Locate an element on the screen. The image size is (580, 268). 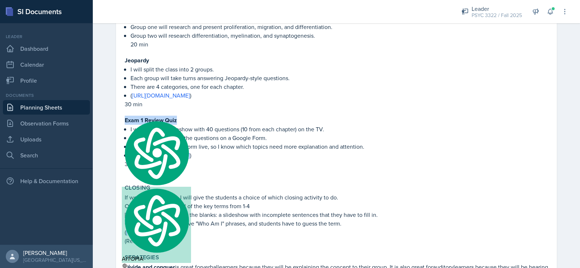
p: If we have extra time, I will give the students a choice of which closing activity to do. is located at coordinates (336, 197).